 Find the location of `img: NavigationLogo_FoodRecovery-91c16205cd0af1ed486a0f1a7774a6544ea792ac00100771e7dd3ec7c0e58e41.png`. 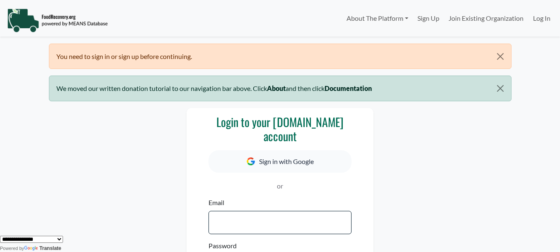

img: NavigationLogo_FoodRecovery-91c16205cd0af1ed486a0f1a7774a6544ea792ac00100771e7dd3ec7c0e58e41.png is located at coordinates (57, 20).